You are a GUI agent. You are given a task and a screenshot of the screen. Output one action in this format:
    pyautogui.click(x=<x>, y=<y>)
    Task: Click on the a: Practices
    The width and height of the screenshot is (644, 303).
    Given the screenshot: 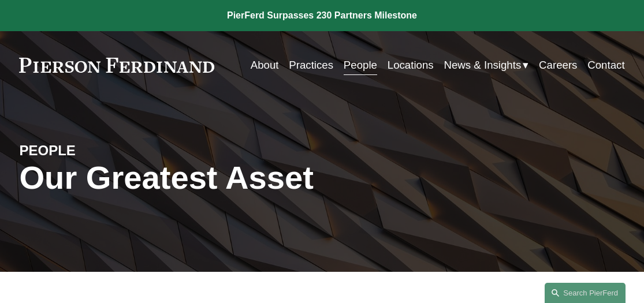 What is the action you would take?
    pyautogui.click(x=310, y=65)
    